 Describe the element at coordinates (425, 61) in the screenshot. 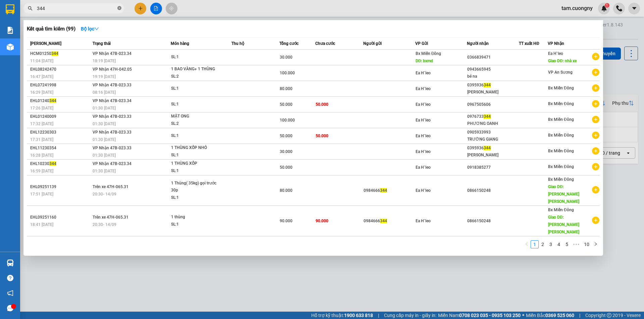

I see `span: DĐ: bxmd` at that location.